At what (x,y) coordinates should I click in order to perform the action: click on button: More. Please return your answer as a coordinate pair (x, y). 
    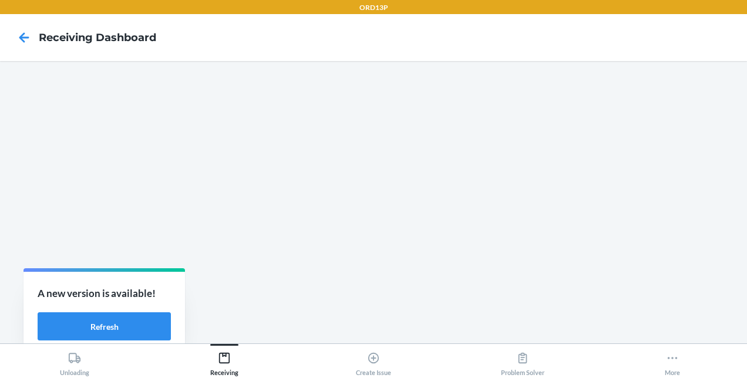
    Looking at the image, I should click on (673, 360).